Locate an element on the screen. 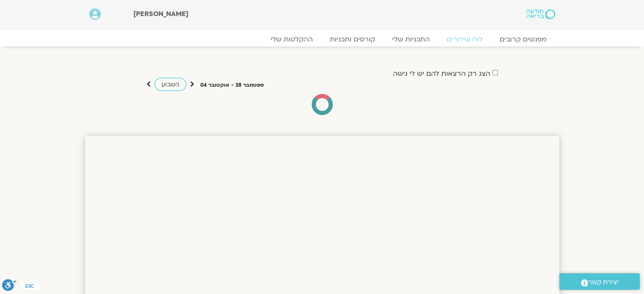 The height and width of the screenshot is (294, 644). a: ההקלטות שלי is located at coordinates (292, 39).